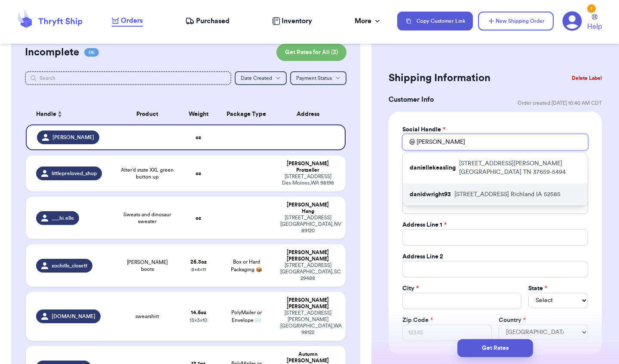 The image size is (619, 364). I want to click on a: Inventory, so click(291, 21).